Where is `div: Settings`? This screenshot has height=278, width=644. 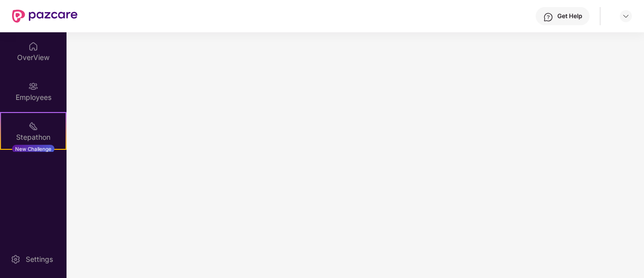 div: Settings is located at coordinates (39, 259).